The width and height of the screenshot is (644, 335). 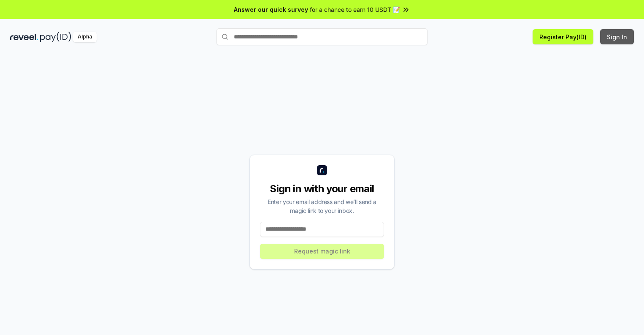 What do you see at coordinates (24, 37) in the screenshot?
I see `img: reveel_dark` at bounding box center [24, 37].